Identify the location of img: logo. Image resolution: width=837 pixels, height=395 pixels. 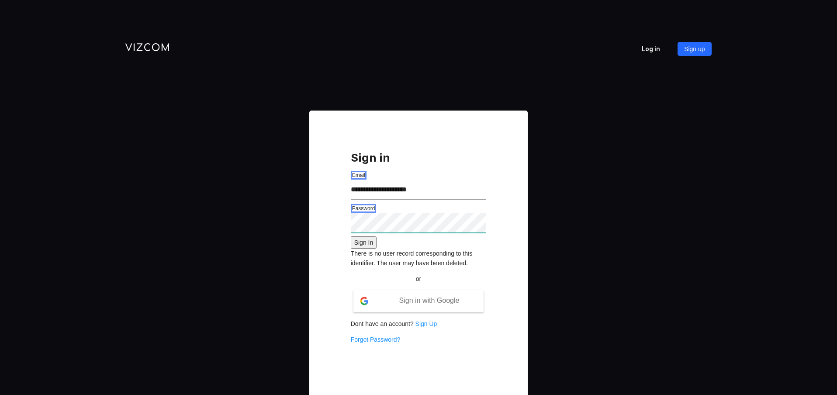
(147, 47).